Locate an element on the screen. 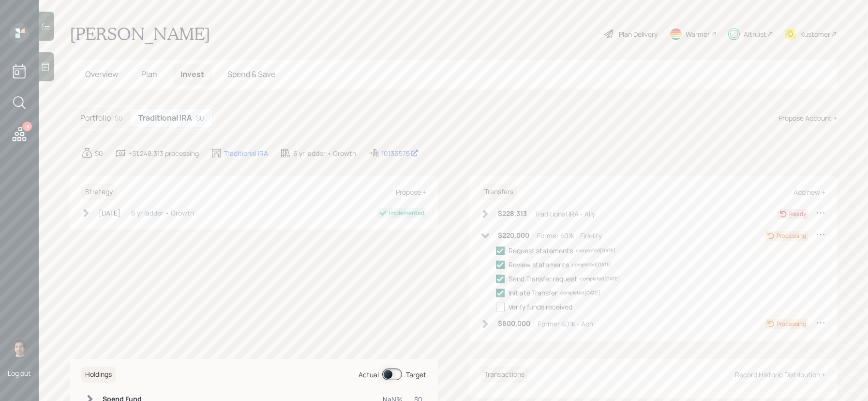 Image resolution: width=868 pixels, height=401 pixels. h6: Strategy is located at coordinates (99, 191).